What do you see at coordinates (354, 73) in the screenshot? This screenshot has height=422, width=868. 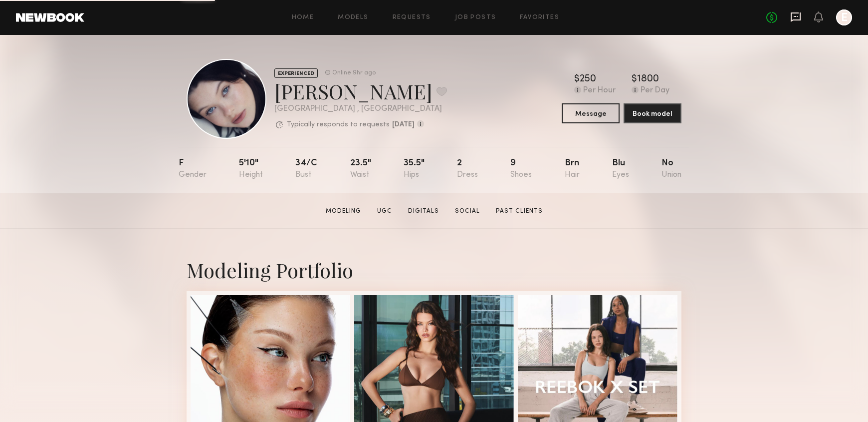 I see `div: Online 9hr ago` at bounding box center [354, 73].